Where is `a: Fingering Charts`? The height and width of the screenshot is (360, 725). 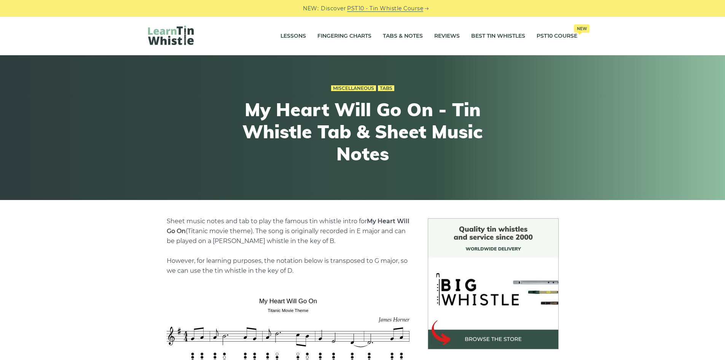 a: Fingering Charts is located at coordinates (344, 36).